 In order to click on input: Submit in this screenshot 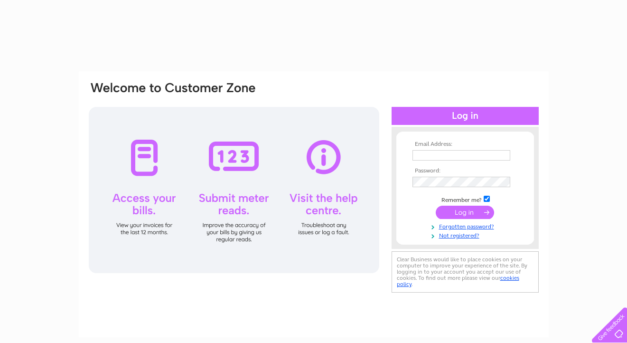, I will do `click(465, 212)`.